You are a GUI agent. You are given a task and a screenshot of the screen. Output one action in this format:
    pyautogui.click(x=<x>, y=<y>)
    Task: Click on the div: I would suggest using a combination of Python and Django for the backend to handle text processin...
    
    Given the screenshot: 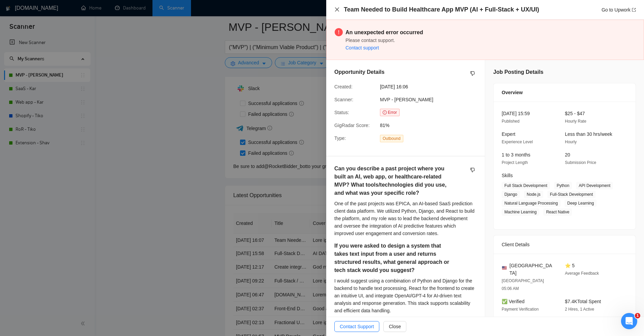 What is the action you would take?
    pyautogui.click(x=405, y=296)
    